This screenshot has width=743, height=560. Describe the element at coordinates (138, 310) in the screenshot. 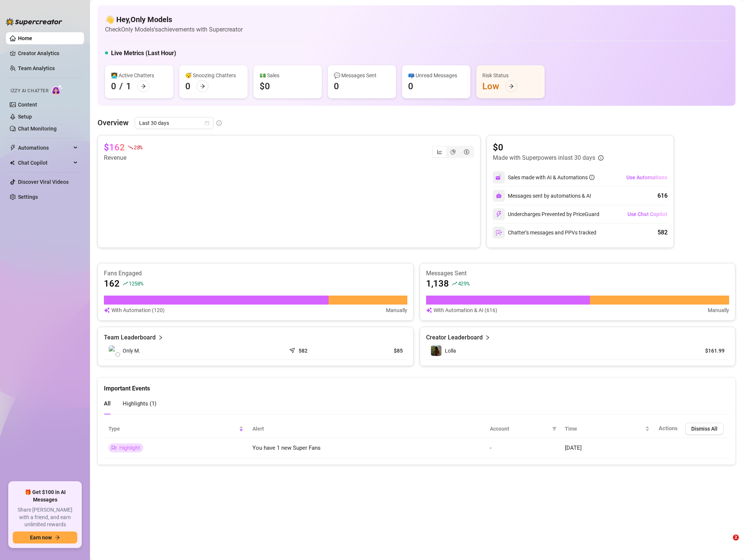

I see `article: With Automation (120)` at that location.